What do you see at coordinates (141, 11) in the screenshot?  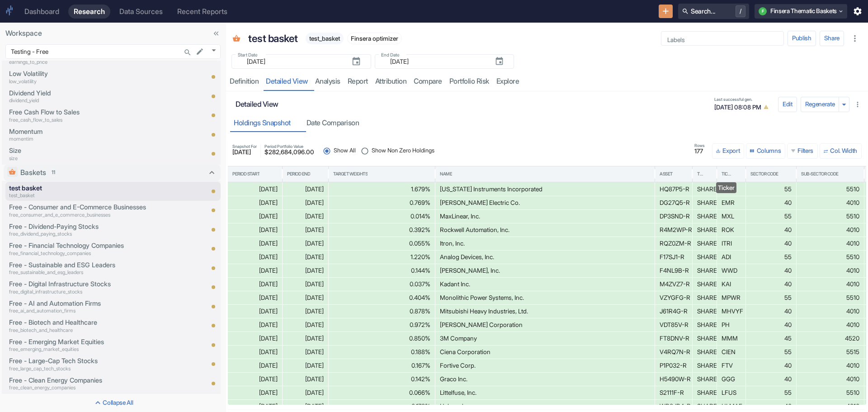 I see `a: Data Sources` at bounding box center [141, 11].